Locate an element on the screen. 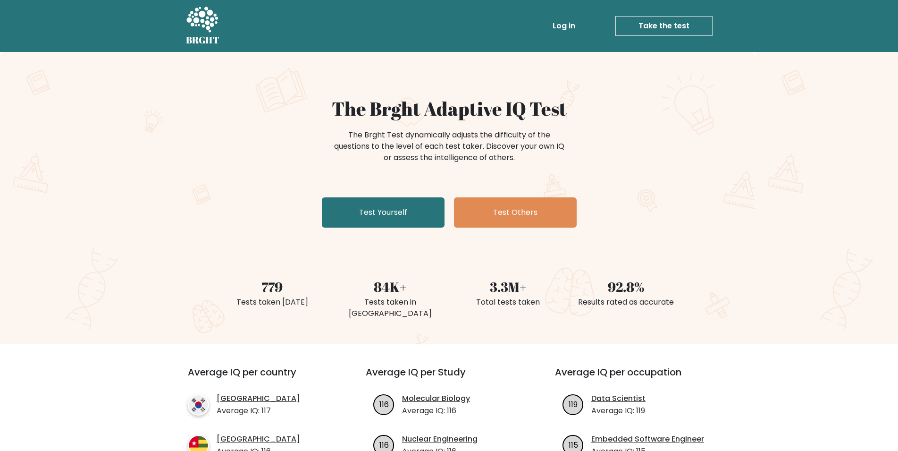  a: Test Others is located at coordinates (515, 212).